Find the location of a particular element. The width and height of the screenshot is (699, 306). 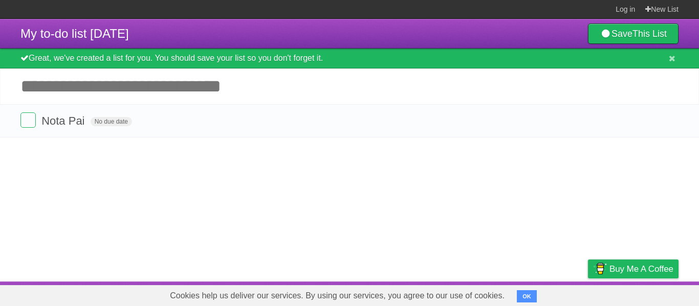

a: Buy me a coffee is located at coordinates (633, 269).